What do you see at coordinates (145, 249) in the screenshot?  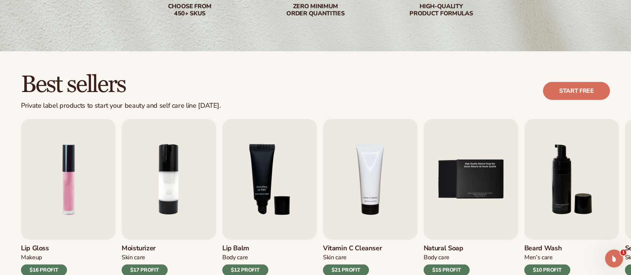 I see `h3: Moisturizer` at bounding box center [145, 249].